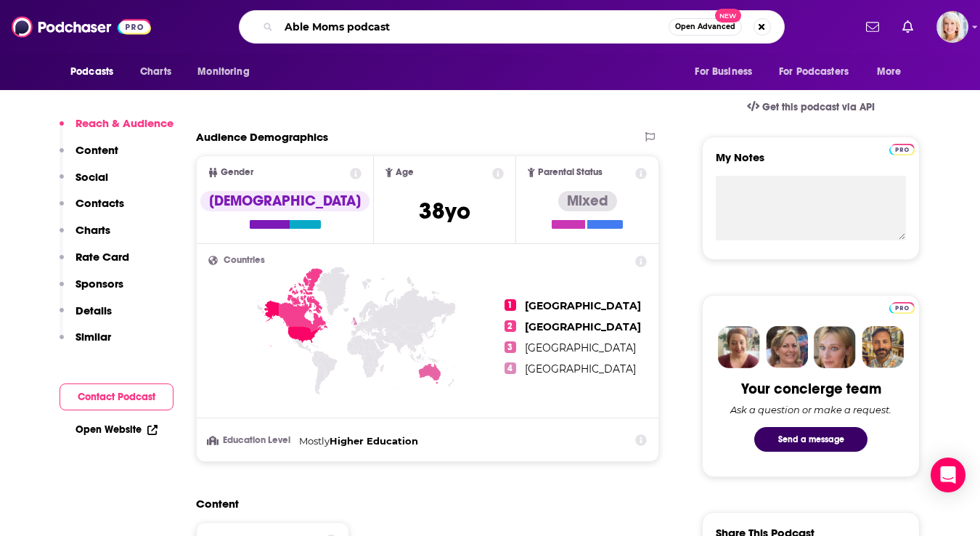 The height and width of the screenshot is (536, 980). What do you see at coordinates (729, 15) in the screenshot?
I see `span: New` at bounding box center [729, 15].